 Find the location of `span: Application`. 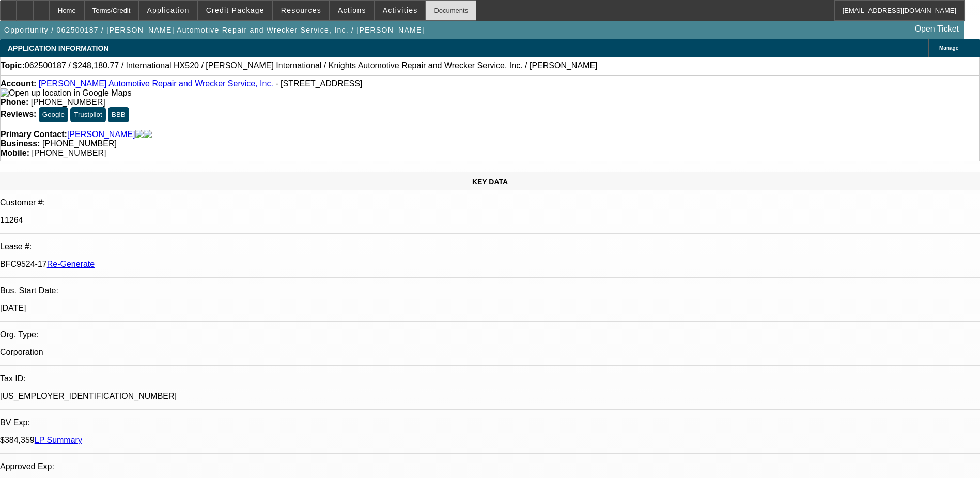

span: Application is located at coordinates (168, 10).